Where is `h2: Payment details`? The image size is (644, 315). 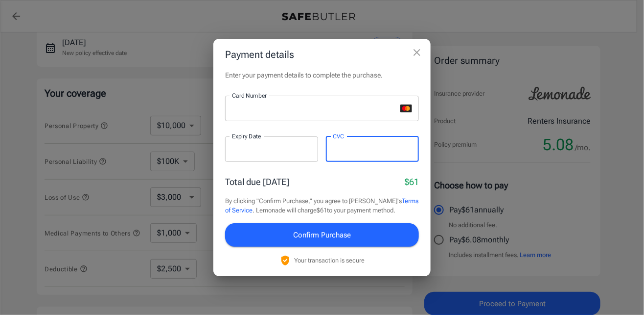
h2: Payment details is located at coordinates (322, 54).